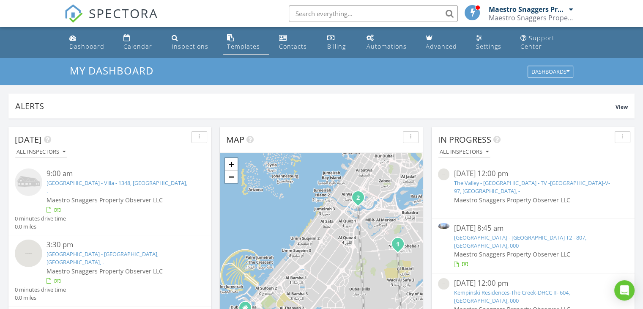 The height and width of the screenshot is (309, 643). Describe the element at coordinates (118, 173) in the screenshot. I see `div: 9:00 am` at that location.